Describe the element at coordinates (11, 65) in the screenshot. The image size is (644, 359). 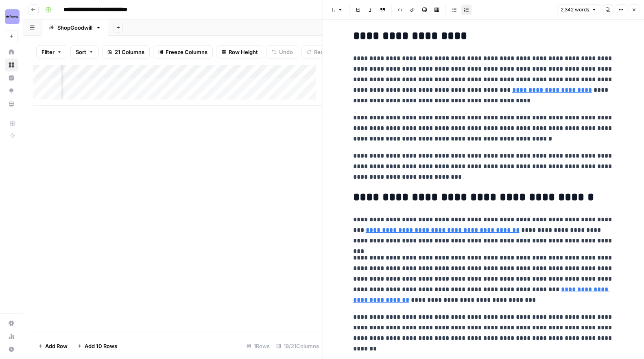
I see `a: Browse` at that location.